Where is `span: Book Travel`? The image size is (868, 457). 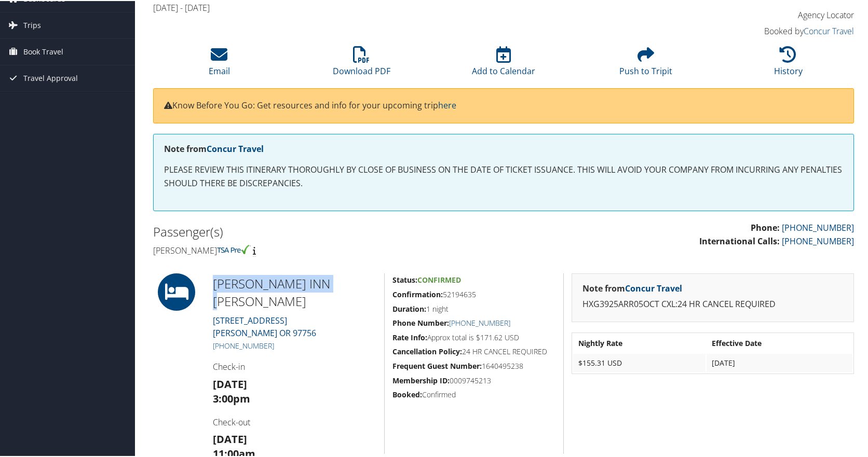
span: Book Travel is located at coordinates (43, 51).